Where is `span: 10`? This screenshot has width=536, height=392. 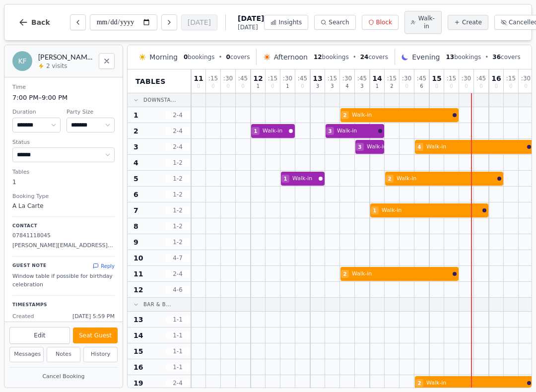 span: 10 is located at coordinates (138, 258).